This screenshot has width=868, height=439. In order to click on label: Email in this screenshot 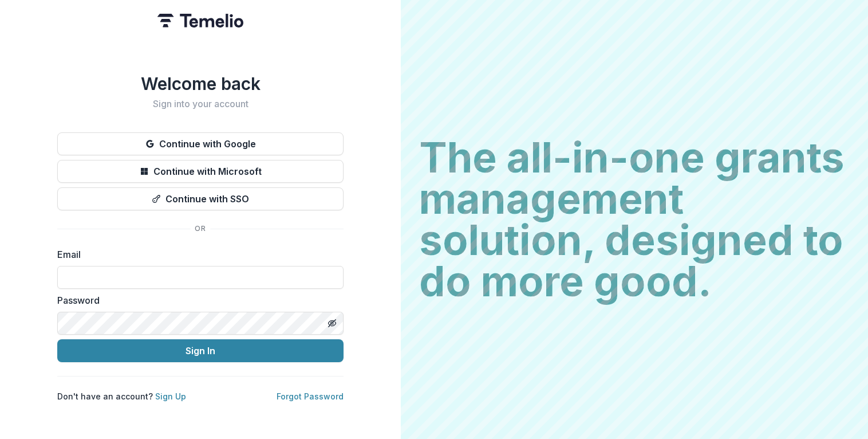, I will do `click(197, 255)`.